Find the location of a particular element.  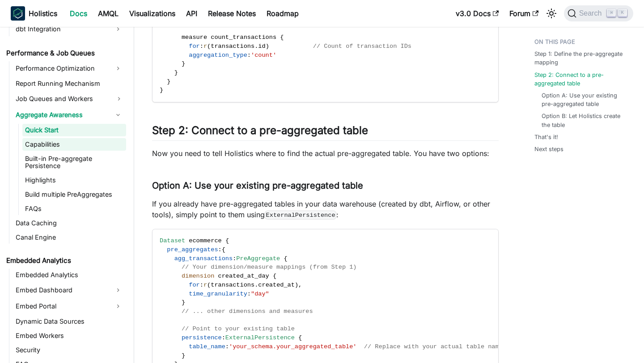

a: Roadmap is located at coordinates (282, 13).